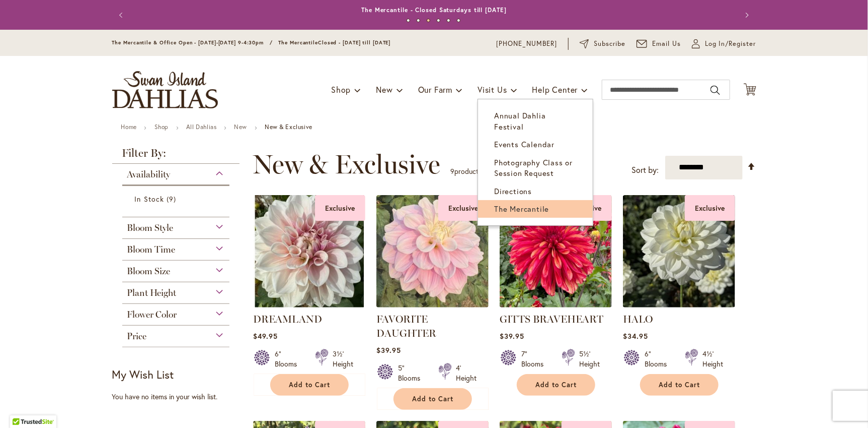 Image resolution: width=868 pixels, height=428 pixels. I want to click on img: FAVORITE DAUGHTER, so click(432, 251).